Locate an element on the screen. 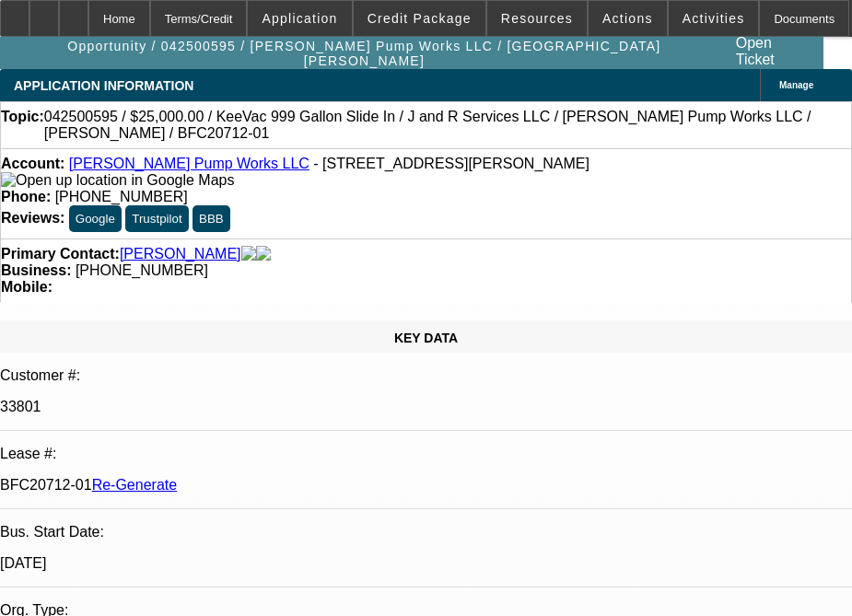  a: Re-Generate is located at coordinates (135, 484).